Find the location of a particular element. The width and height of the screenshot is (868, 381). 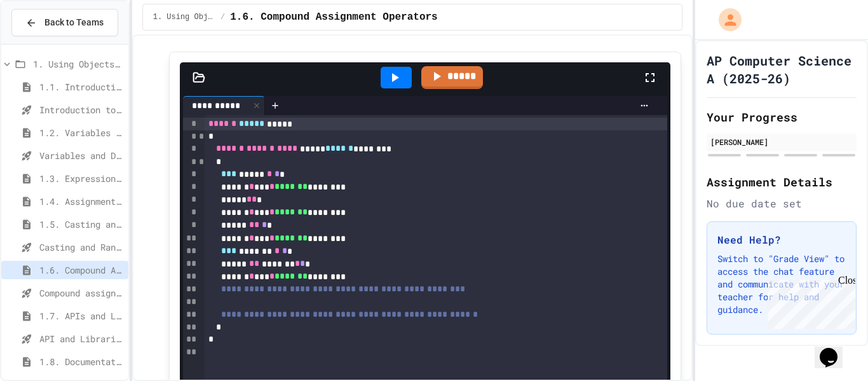

span: Back to Teams is located at coordinates (73, 23).